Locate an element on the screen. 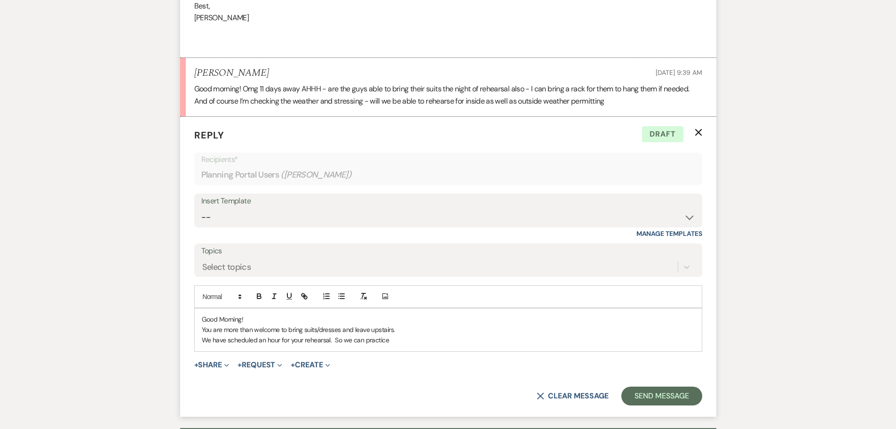 The width and height of the screenshot is (896, 429). div: Insert Template is located at coordinates (448, 201).